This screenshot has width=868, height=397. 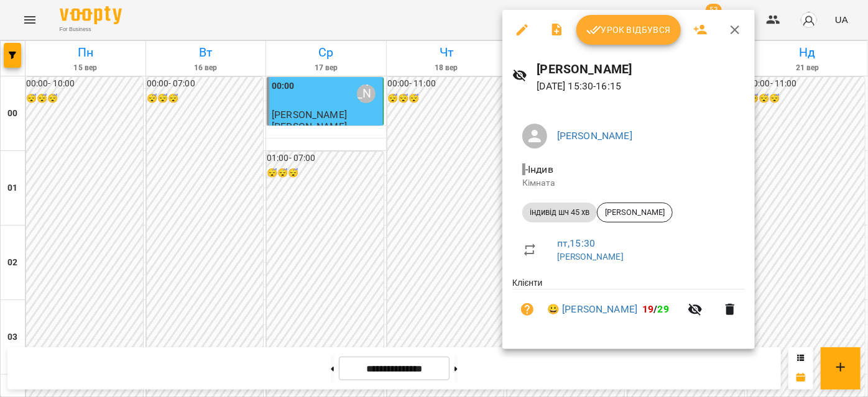 What do you see at coordinates (576, 243) in the screenshot?
I see `a: пт , 15:30` at bounding box center [576, 243].